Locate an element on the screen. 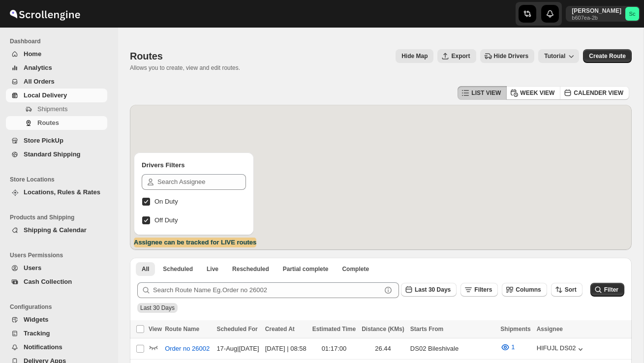 The height and width of the screenshot is (363, 644). span: Hide Drivers is located at coordinates (511, 56).